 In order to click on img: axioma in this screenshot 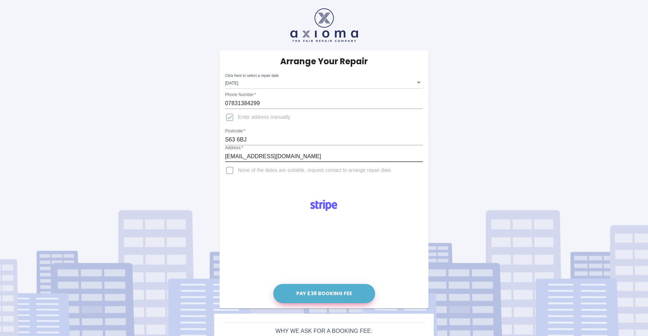, I will do `click(324, 25)`.